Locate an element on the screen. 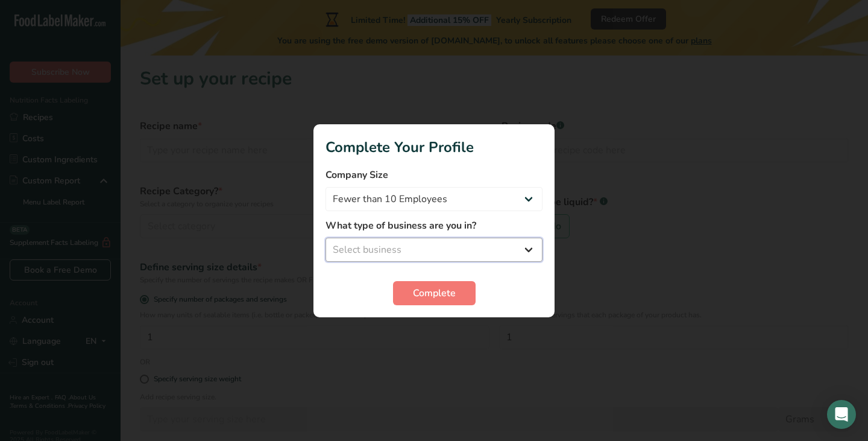 This screenshot has width=868, height=441. h1: Complete Your Profile is located at coordinates (434, 148).